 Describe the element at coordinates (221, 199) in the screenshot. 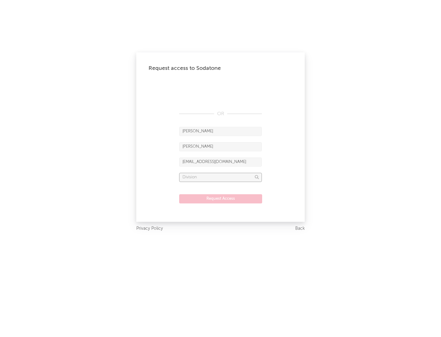

I see `button: Request Access` at that location.